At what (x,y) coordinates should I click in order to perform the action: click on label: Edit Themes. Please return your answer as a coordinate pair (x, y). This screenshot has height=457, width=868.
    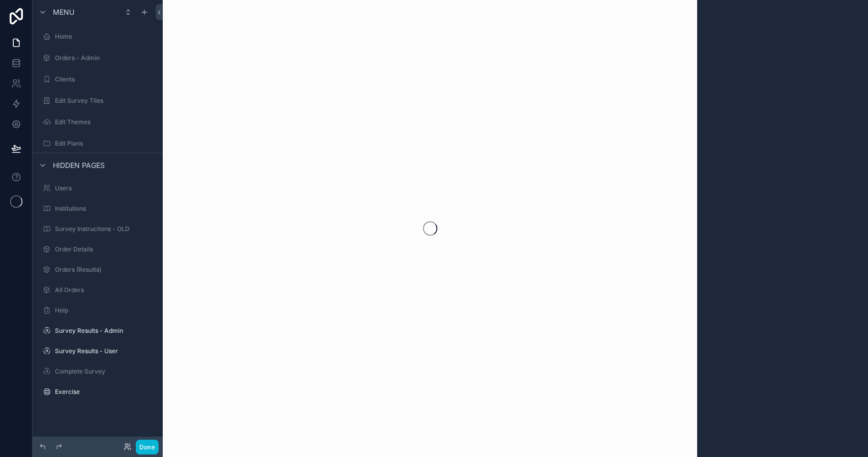
    Looking at the image, I should click on (105, 122).